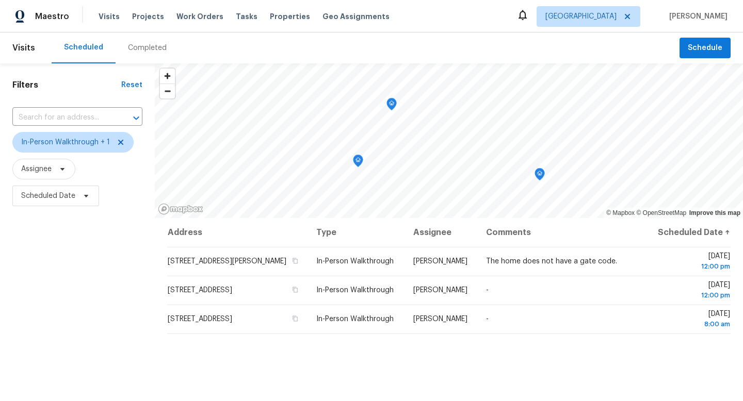 Image resolution: width=743 pixels, height=401 pixels. I want to click on a: OpenStreetMap, so click(661, 213).